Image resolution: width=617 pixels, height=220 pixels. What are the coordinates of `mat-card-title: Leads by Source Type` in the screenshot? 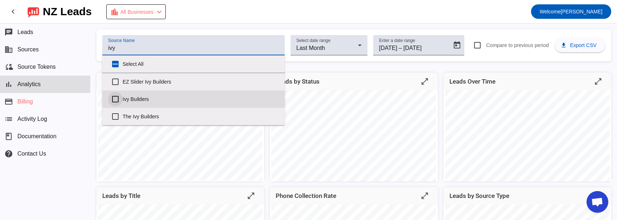 It's located at (479, 196).